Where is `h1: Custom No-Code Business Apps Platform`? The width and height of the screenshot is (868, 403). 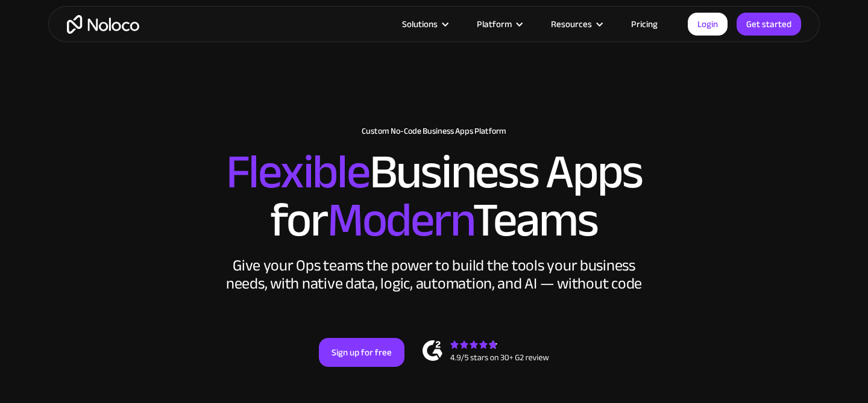 h1: Custom No-Code Business Apps Platform is located at coordinates (434, 131).